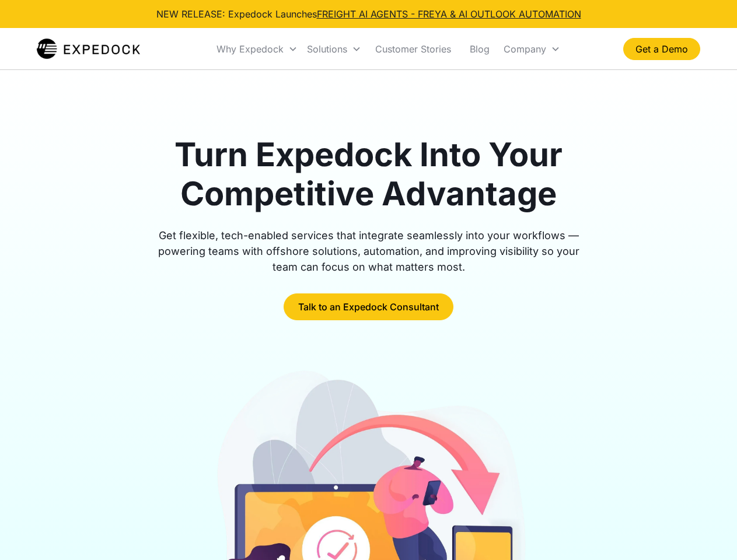 Image resolution: width=737 pixels, height=560 pixels. Describe the element at coordinates (369, 14) in the screenshot. I see `div: NEW RELEASE: Expedock Launches` at that location.